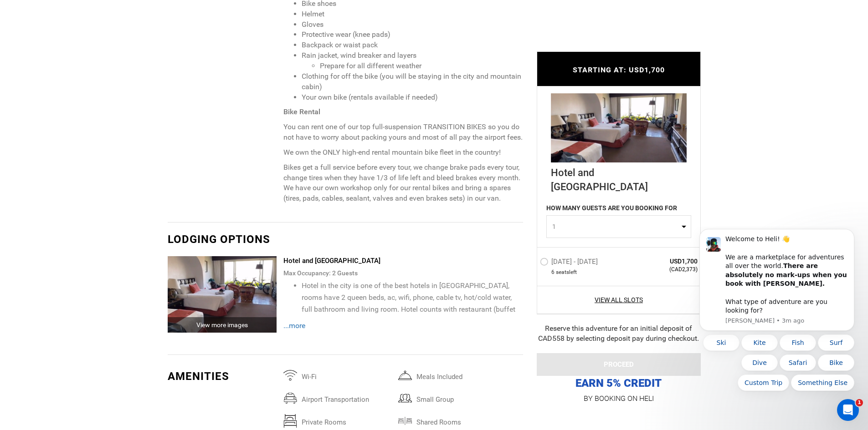 The width and height of the screenshot is (868, 430). Describe the element at coordinates (137, 156) in the screenshot. I see `button: Quick reply: Something Else` at that location.